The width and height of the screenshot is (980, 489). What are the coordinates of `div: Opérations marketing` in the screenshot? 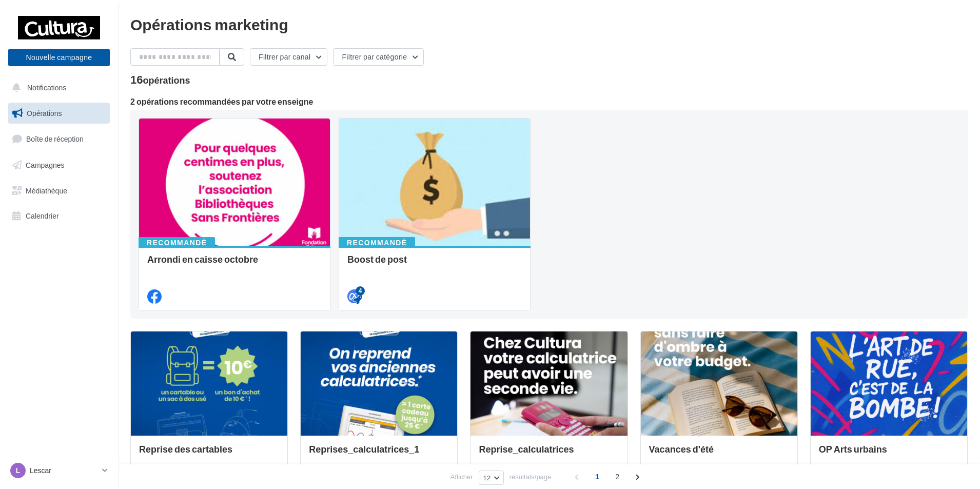 It's located at (549, 24).